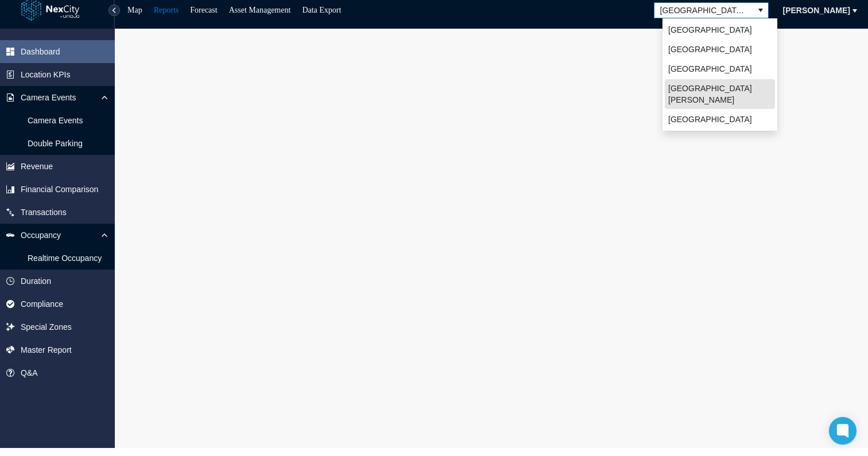 The width and height of the screenshot is (868, 456). I want to click on span: Compliance, so click(42, 304).